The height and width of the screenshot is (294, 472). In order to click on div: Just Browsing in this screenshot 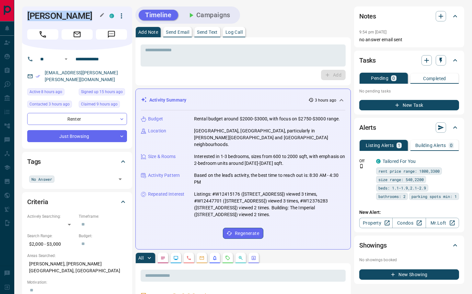, I will do `click(77, 136)`.